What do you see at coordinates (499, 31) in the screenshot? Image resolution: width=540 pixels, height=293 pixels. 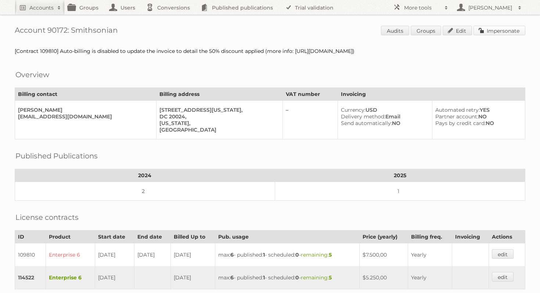 I see `a: Impersonate` at bounding box center [499, 31].